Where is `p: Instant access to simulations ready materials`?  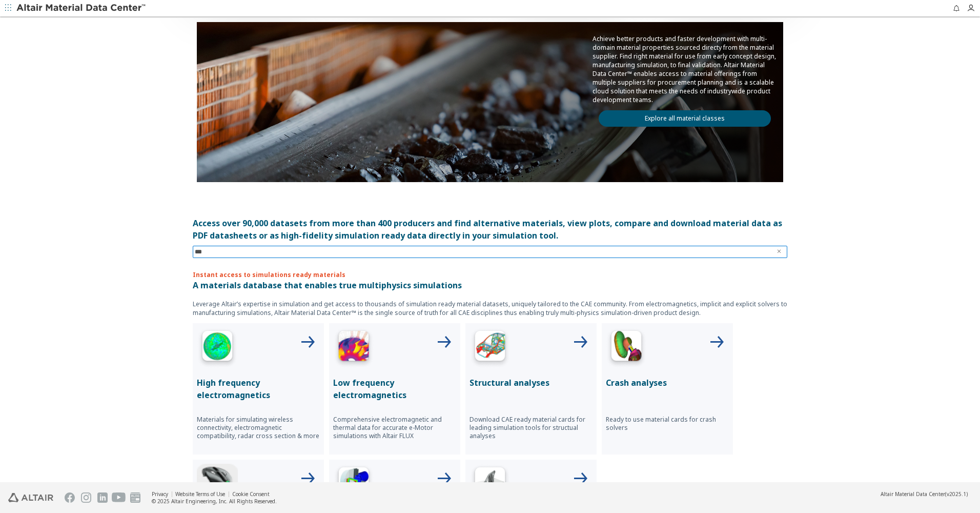 p: Instant access to simulations ready materials is located at coordinates (490, 275).